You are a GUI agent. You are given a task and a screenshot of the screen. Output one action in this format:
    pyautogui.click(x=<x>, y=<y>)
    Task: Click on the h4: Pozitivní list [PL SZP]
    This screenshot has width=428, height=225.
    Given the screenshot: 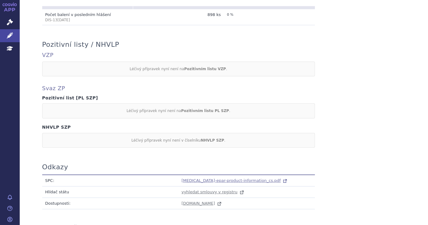 What is the action you would take?
    pyautogui.click(x=224, y=98)
    